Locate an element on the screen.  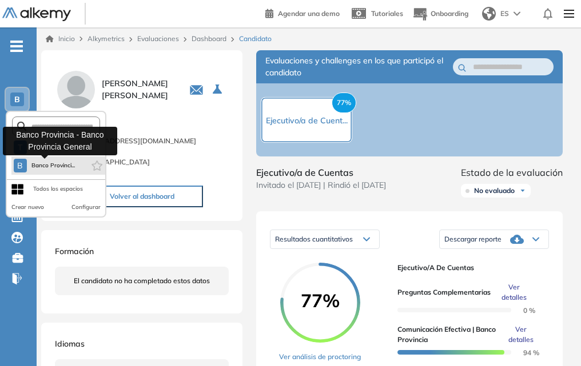
a: Evaluaciones is located at coordinates (158, 38).